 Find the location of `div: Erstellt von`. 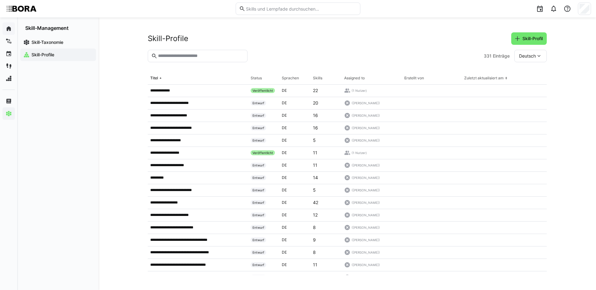

div: Erstellt von is located at coordinates (414, 78).